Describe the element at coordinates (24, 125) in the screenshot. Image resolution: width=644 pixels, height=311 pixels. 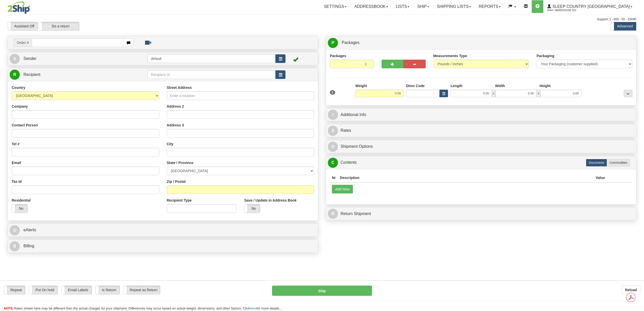
I see `label: Contact Person` at that location.